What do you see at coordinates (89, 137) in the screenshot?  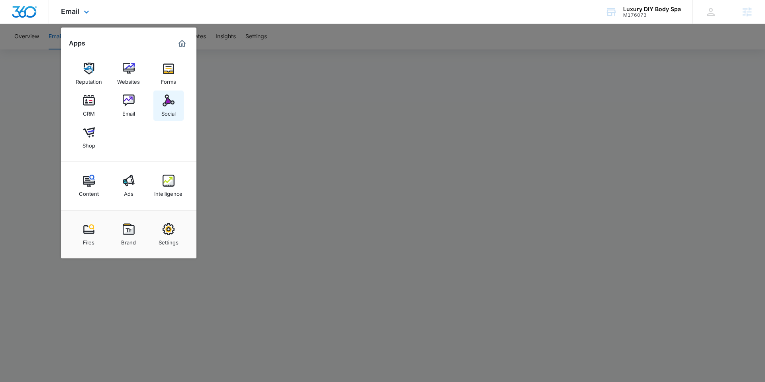 I see `a: Shop` at bounding box center [89, 137].